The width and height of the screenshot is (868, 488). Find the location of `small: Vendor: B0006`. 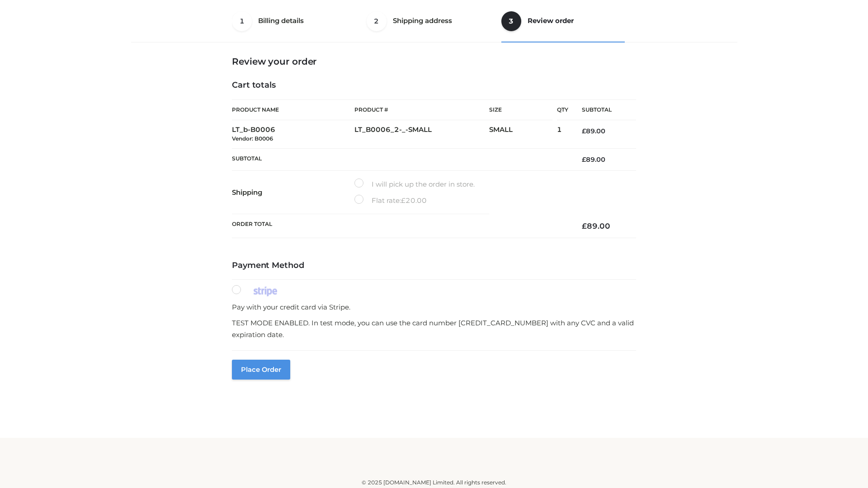

small: Vendor: B0006 is located at coordinates (252, 138).